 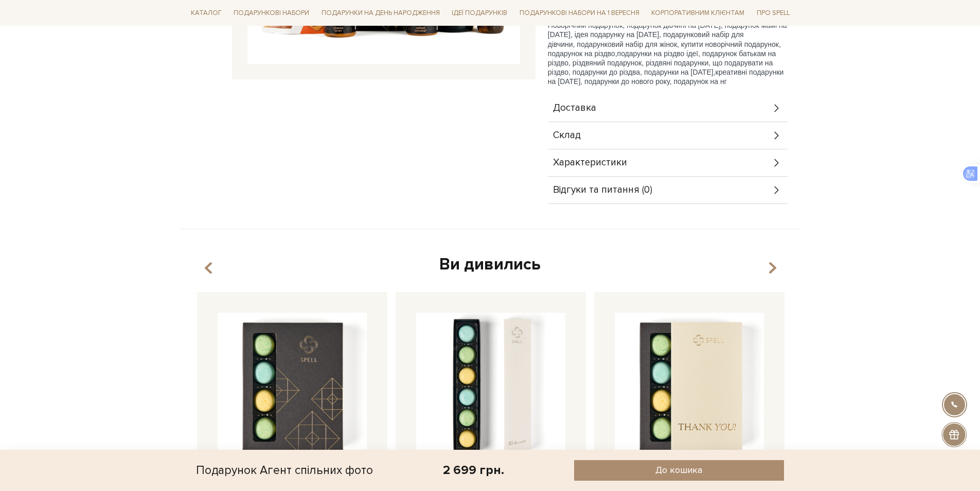 What do you see at coordinates (491, 265) in the screenshot?
I see `div: Ви дивились` at bounding box center [491, 265].